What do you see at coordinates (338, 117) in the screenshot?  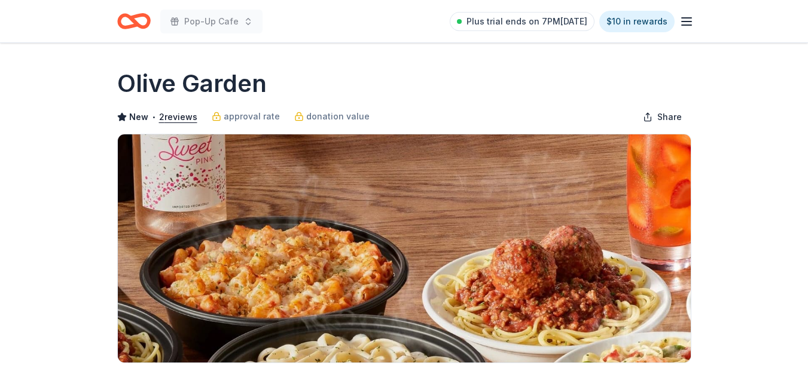 I see `span: donation value` at bounding box center [338, 117].